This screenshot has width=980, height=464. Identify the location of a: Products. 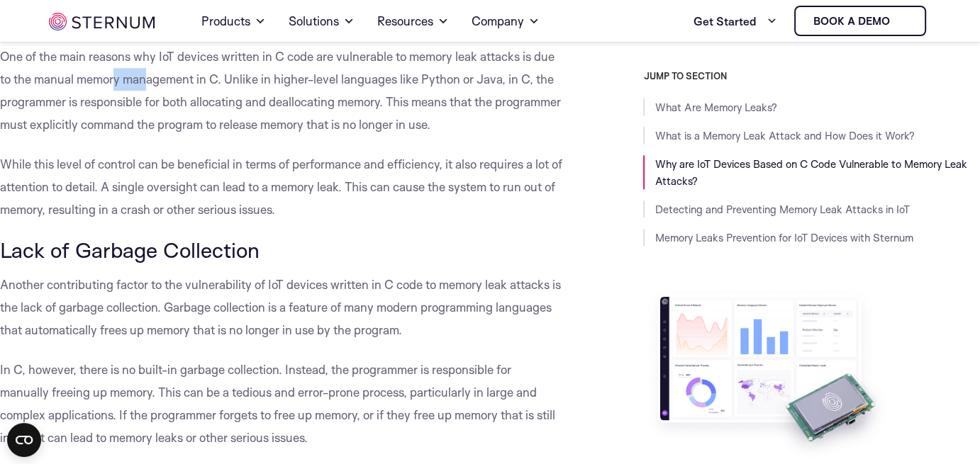
(233, 21).